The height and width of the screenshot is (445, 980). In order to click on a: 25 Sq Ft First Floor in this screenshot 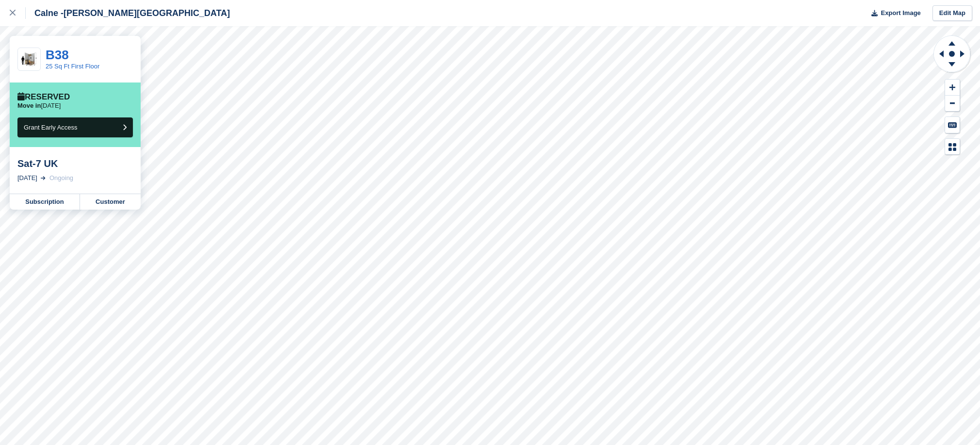, I will do `click(72, 66)`.